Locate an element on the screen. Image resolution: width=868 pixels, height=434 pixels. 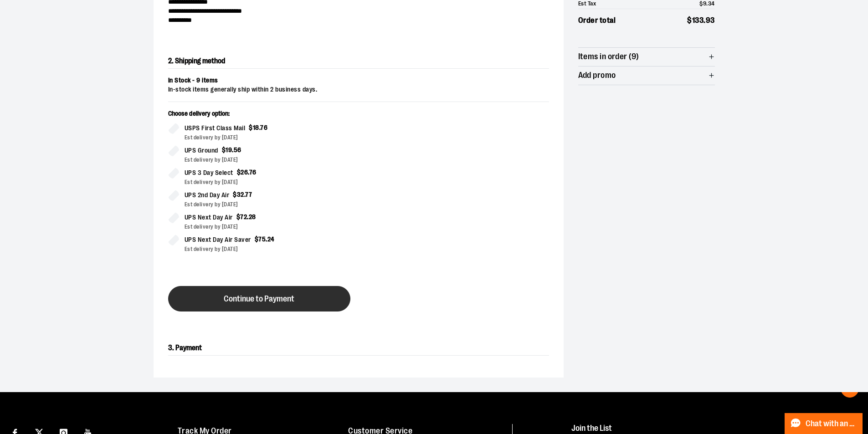
button: Chat with an Expert is located at coordinates (824, 423).